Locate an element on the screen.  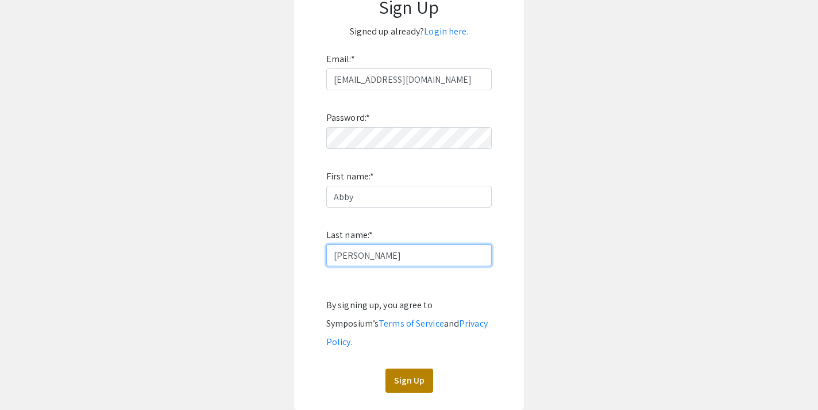
label: Email: is located at coordinates (341, 59).